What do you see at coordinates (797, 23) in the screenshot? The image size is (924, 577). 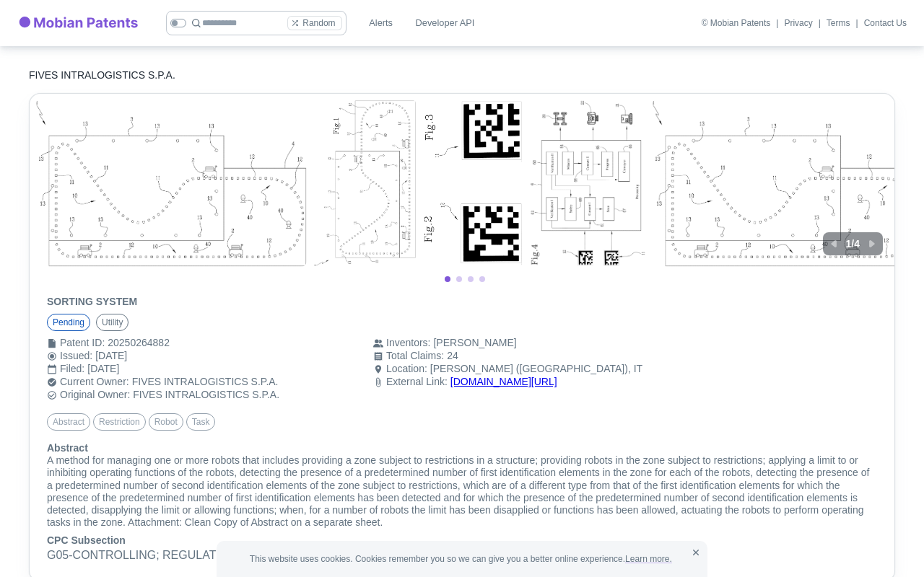 I see `a: Privacy` at bounding box center [797, 23].